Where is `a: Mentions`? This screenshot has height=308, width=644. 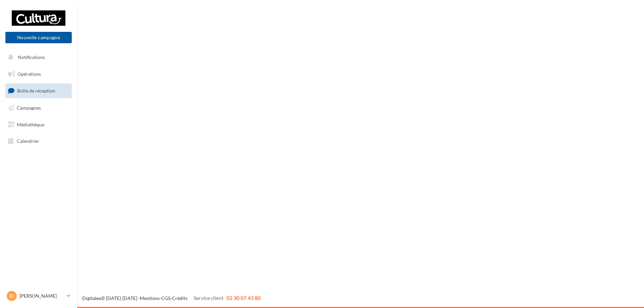 a: Mentions is located at coordinates (150, 298).